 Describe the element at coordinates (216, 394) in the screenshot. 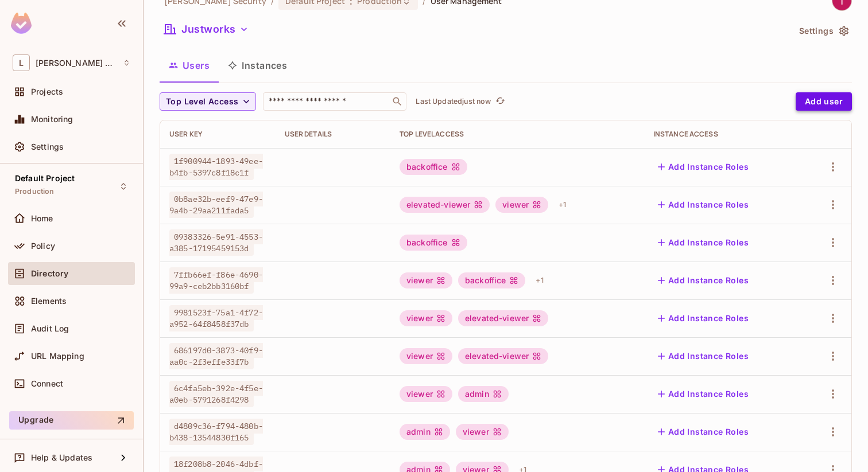

I see `span: 6c4fa5eb-392e-4f5e-a0eb-5791268f4298` at that location.